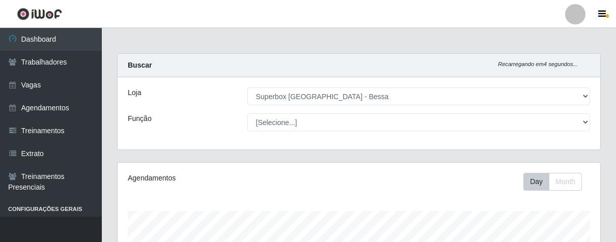 The height and width of the screenshot is (242, 616). Describe the element at coordinates (219, 178) in the screenshot. I see `div: Agendamentos` at that location.